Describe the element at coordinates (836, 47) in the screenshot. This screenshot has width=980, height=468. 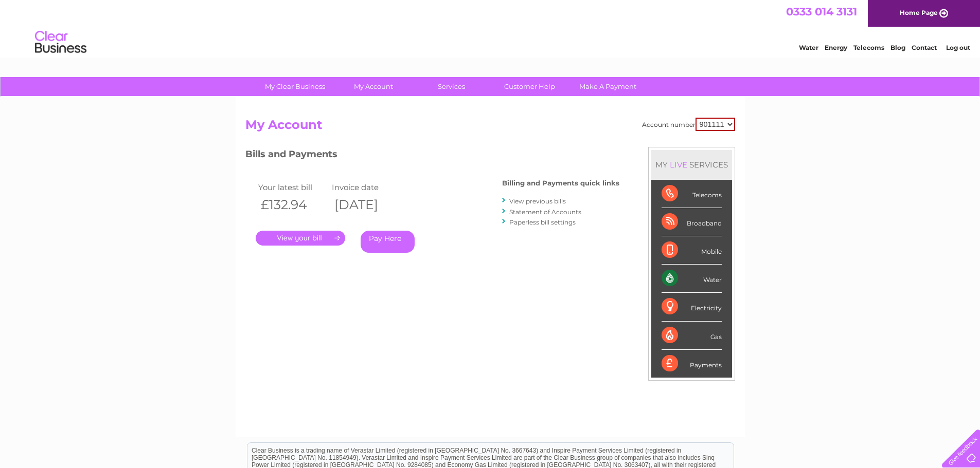
I see `a: Energy` at that location.